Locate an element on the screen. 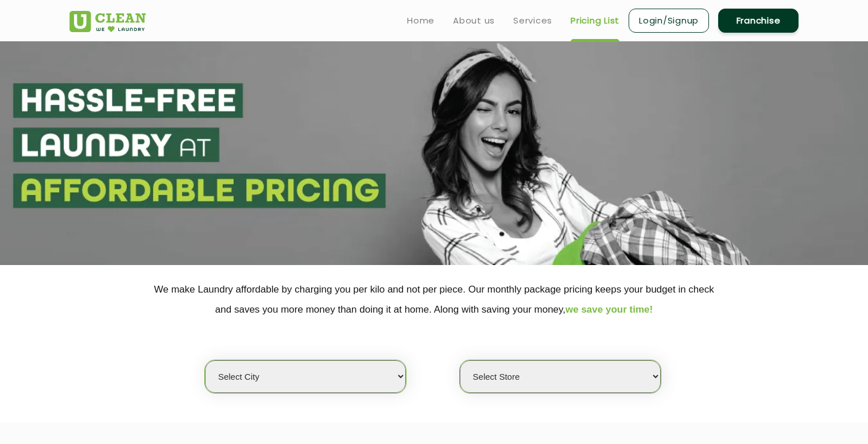 This screenshot has height=444, width=868. span: we save your time! is located at coordinates (609, 310).